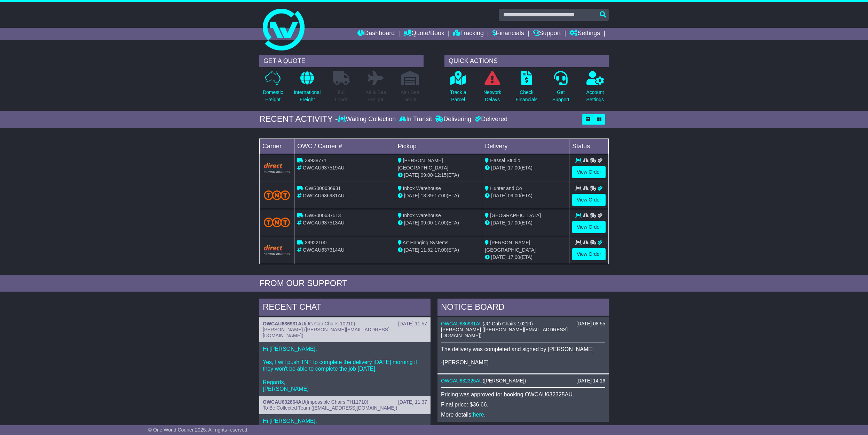 This screenshot has width=868, height=435. What do you see at coordinates (299, 119) in the screenshot?
I see `div: RECENT ACTIVITY -` at bounding box center [299, 119].